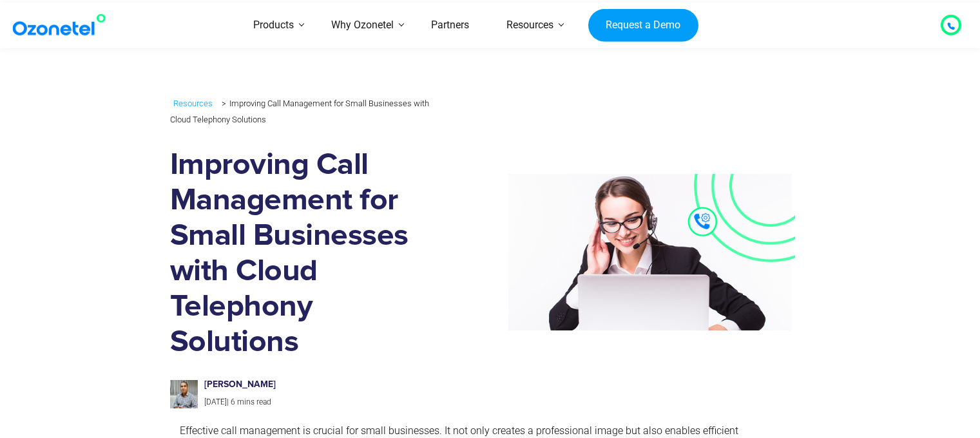 Image resolution: width=980 pixels, height=438 pixels. Describe the element at coordinates (254, 402) in the screenshot. I see `span: mins read` at that location.